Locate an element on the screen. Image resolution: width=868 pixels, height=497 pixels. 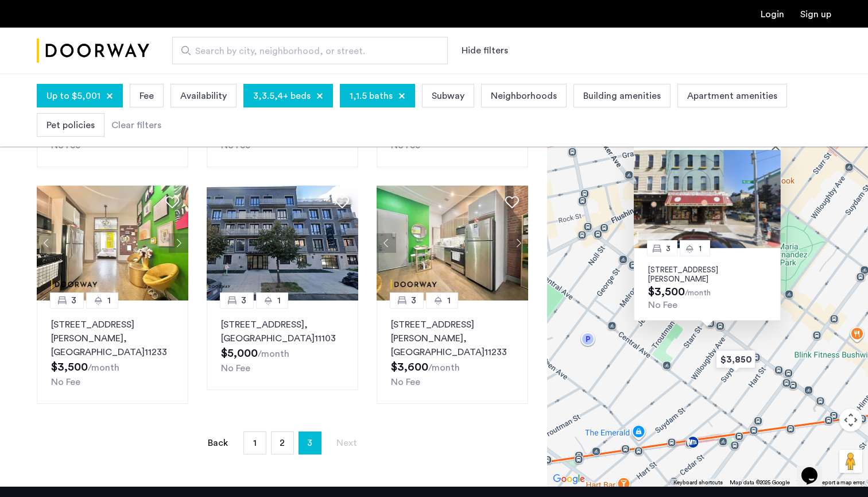
img: dc6efc1f-24ba-4395-9182-45437e21be9a_638870913481705347.png is located at coordinates (452, 243).